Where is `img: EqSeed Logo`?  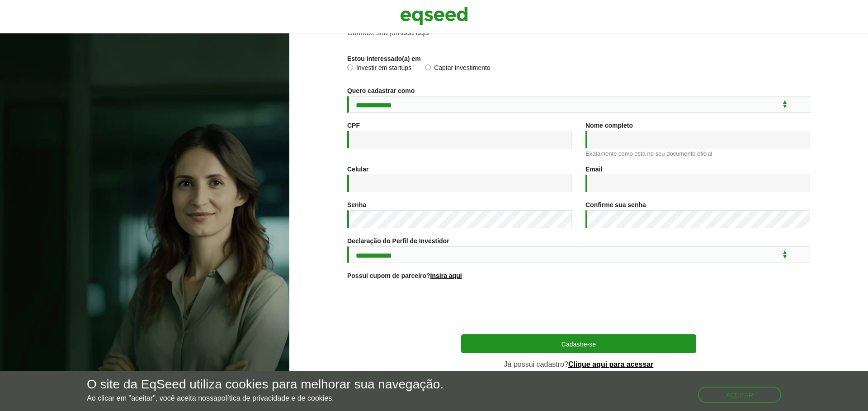 img: EqSeed Logo is located at coordinates (434, 15).